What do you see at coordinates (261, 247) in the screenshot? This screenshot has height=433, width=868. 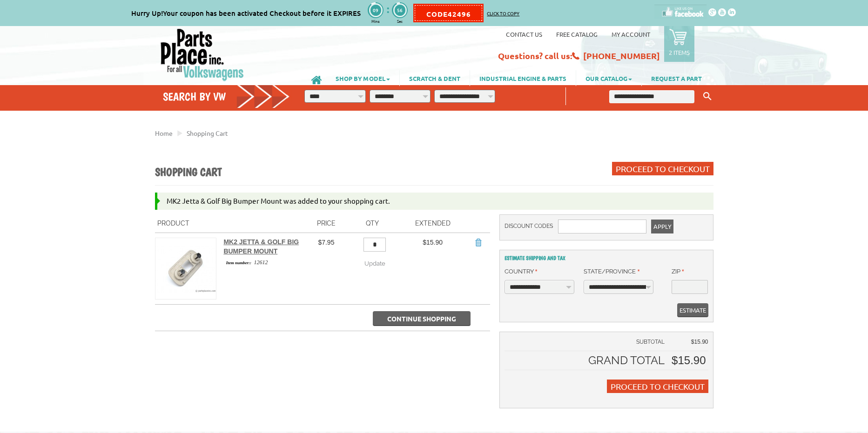 I see `a: MK2 Jetta & Golf Big Bumper Mount` at bounding box center [261, 247].